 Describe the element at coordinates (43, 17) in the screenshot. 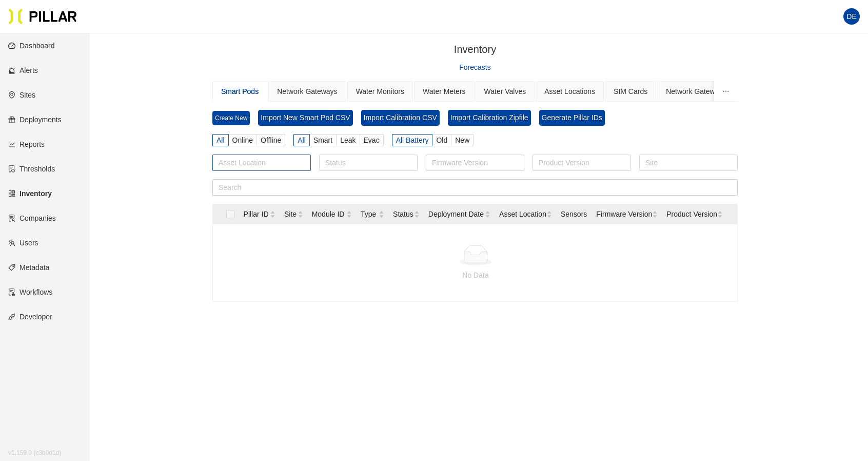

I see `img: Pillar Technologies` at that location.